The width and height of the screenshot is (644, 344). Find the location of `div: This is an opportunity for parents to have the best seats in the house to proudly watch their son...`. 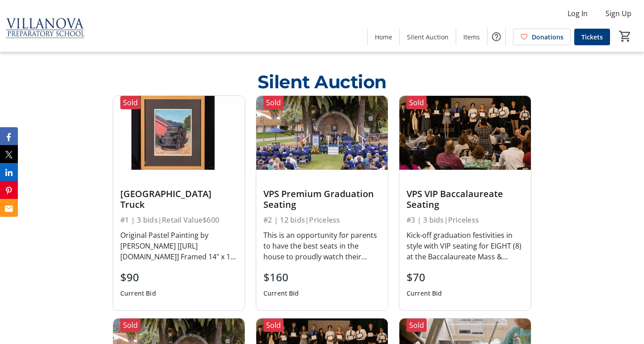

div: This is an opportunity for parents to have the best seats in the house to proudly watch their son... is located at coordinates (322, 246).